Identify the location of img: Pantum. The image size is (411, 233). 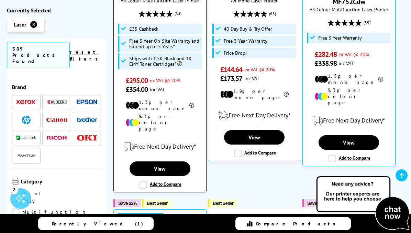
(26, 156).